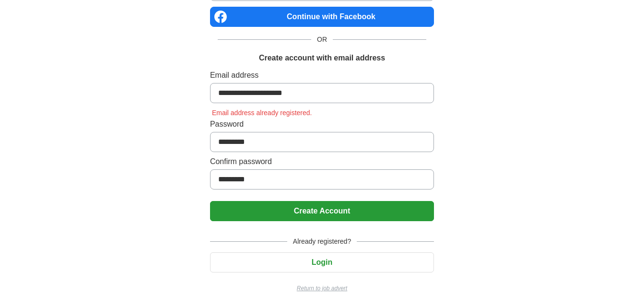 This screenshot has width=644, height=308. Describe the element at coordinates (322, 124) in the screenshot. I see `label: Password` at that location.